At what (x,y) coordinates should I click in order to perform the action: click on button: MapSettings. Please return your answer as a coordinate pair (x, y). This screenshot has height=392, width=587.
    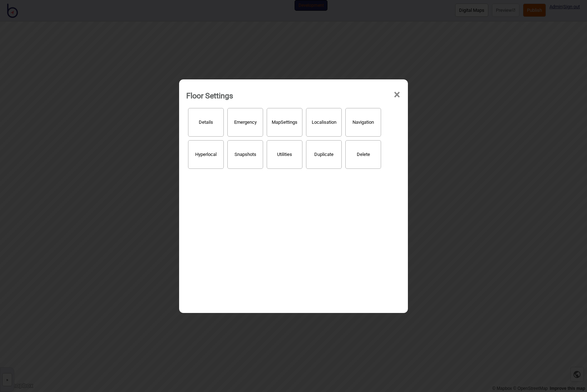
    Looking at the image, I should click on (285, 122).